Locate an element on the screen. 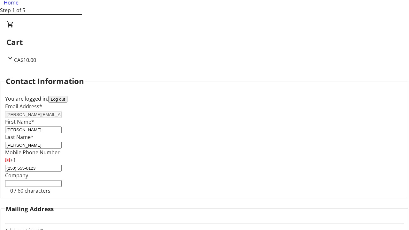 The width and height of the screenshot is (409, 230). input: (506) 234-5678 is located at coordinates (33, 168).